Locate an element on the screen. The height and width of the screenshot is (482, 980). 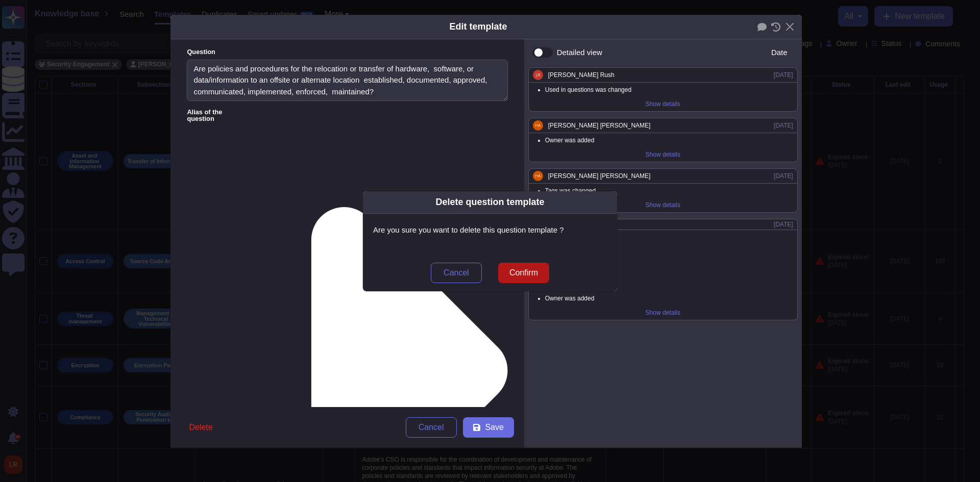
button: Cancel is located at coordinates (456, 273).